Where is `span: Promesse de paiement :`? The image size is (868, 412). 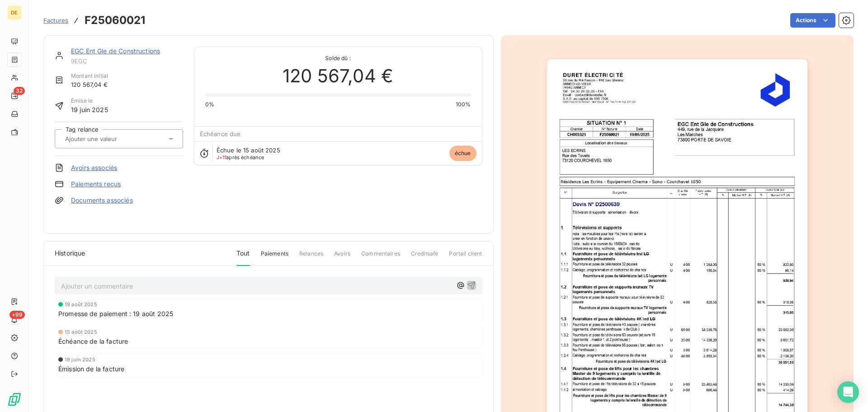
span: Promesse de paiement : is located at coordinates (94, 313).